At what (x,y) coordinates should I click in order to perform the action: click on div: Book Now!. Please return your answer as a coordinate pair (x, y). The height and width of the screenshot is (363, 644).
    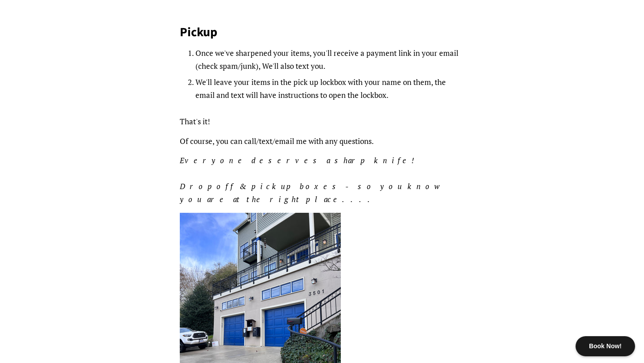
    Looking at the image, I should click on (605, 346).